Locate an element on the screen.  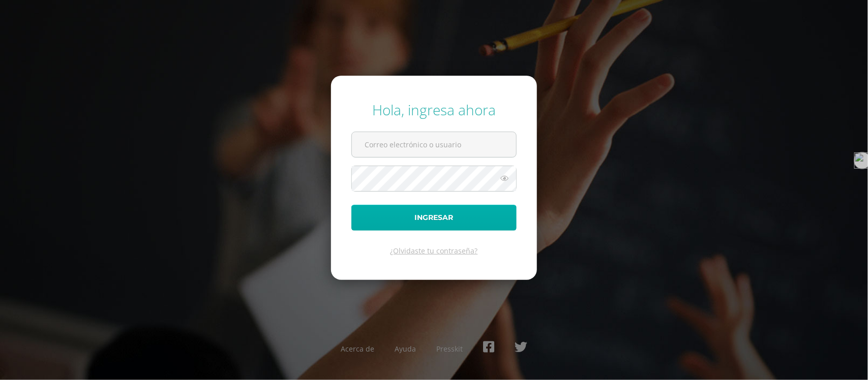
a: ¿Olvidaste tu contraseña? is located at coordinates (434, 251).